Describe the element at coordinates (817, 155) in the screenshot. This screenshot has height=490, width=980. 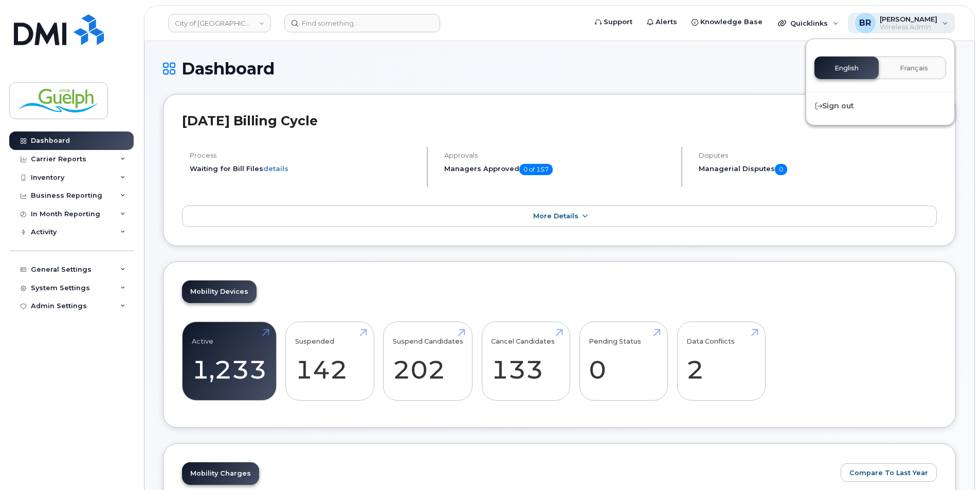
I see `h4: Disputes` at that location.